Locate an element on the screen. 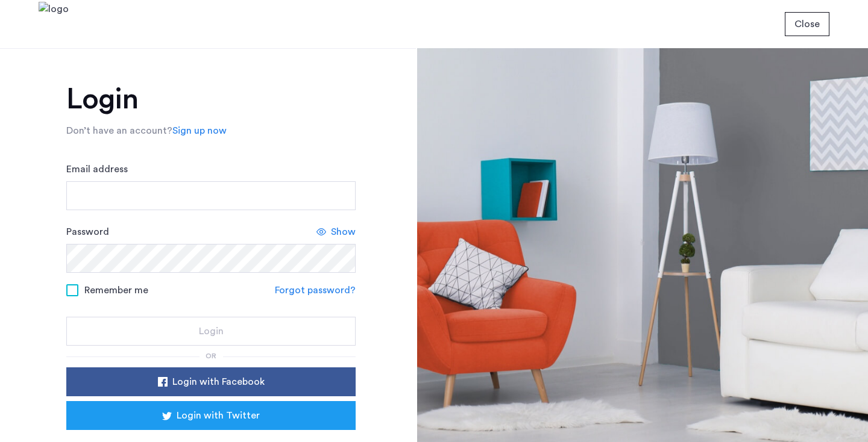 This screenshot has height=442, width=868. img: logo is located at coordinates (54, 24).